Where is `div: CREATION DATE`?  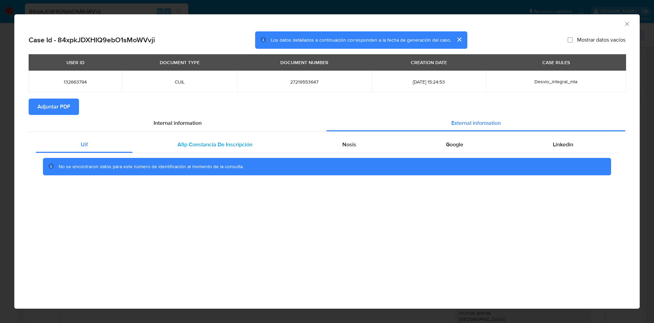
div: CREATION DATE is located at coordinates (429, 62).